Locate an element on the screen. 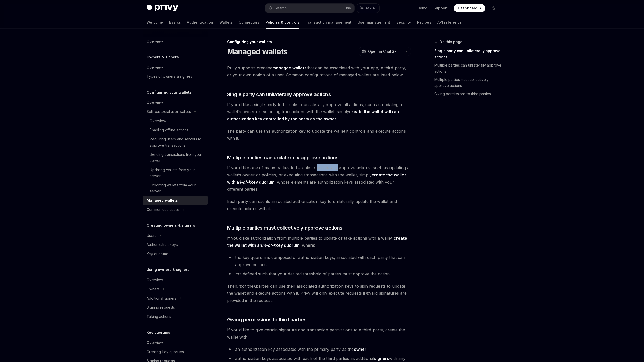 The height and width of the screenshot is (362, 644). button: Search...⌘K is located at coordinates (310, 8).